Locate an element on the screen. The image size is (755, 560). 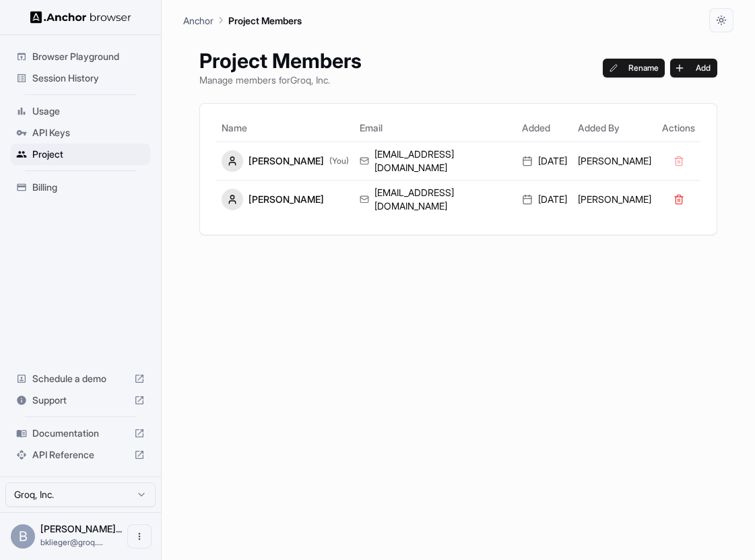
span: API Reference is located at coordinates (80, 455).